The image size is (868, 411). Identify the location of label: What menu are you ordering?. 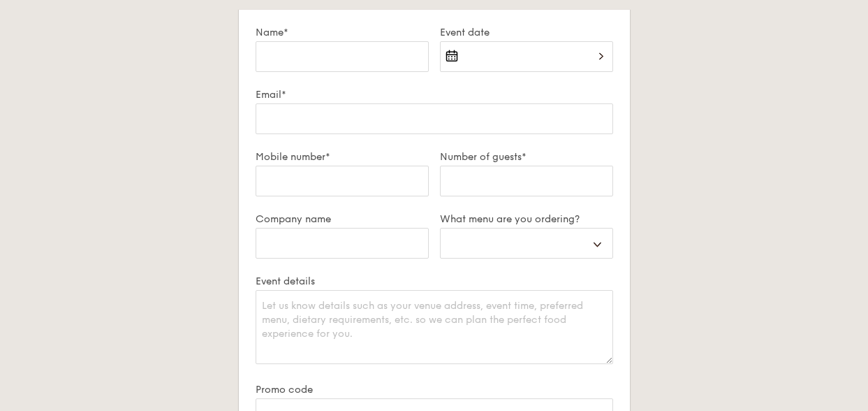
(526, 219).